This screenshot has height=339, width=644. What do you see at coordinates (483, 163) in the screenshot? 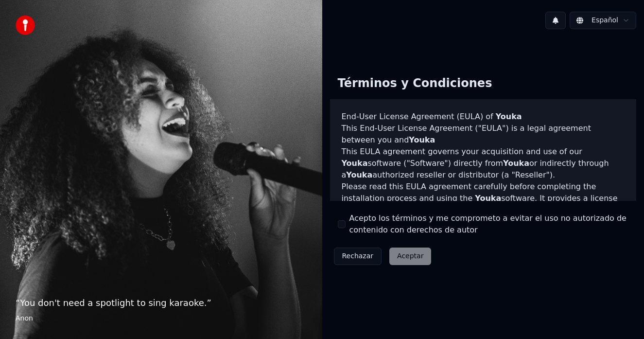
I see `p: This EULA agreement governs your acquisition and use of our software ("Software") directly from o...` at bounding box center [483, 163].